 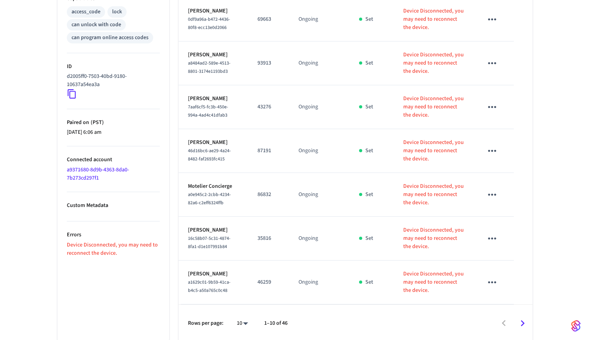 What do you see at coordinates (268, 194) in the screenshot?
I see `p: 86832` at bounding box center [268, 194].